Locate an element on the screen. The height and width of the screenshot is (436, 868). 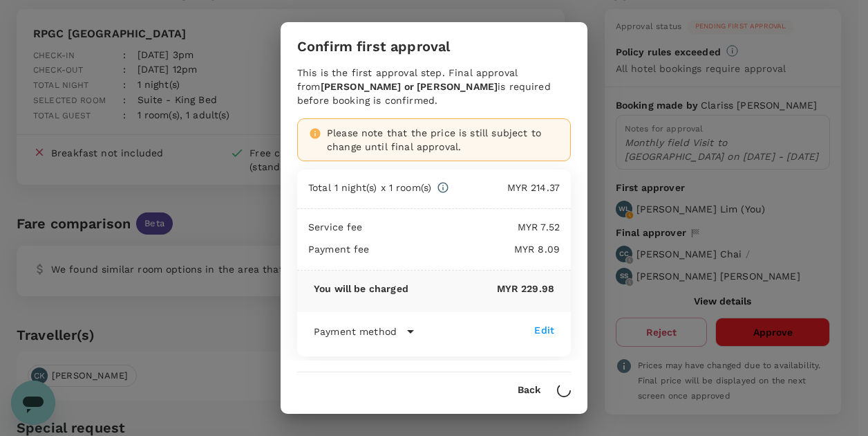
p: Total 1 night(s) x 1 room(s) is located at coordinates (370, 188).